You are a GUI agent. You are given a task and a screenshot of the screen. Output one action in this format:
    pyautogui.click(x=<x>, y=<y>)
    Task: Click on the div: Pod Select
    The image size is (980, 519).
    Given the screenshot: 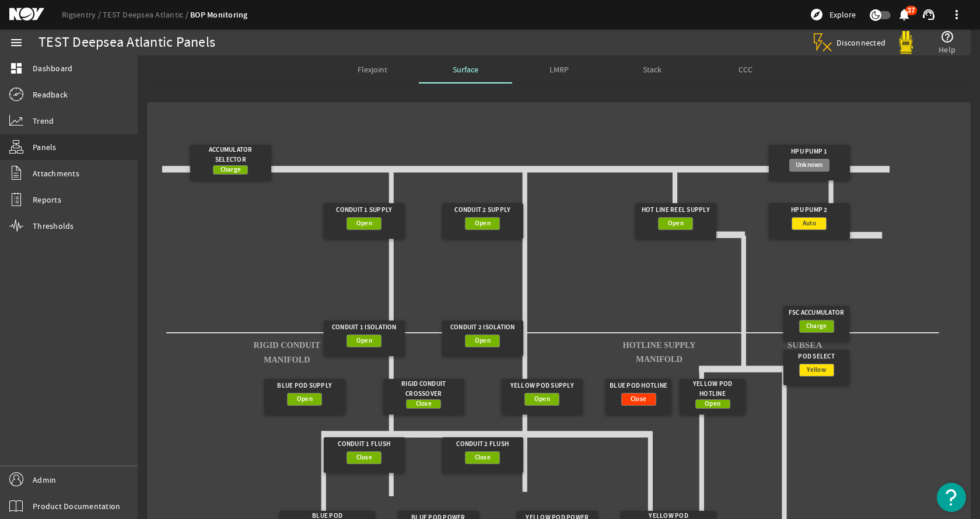 What is the action you would take?
    pyautogui.click(x=817, y=356)
    